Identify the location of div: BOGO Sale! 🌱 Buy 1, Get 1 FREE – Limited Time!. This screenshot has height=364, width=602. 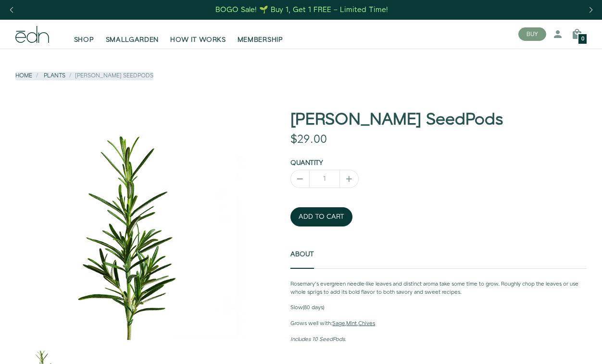
(301, 9).